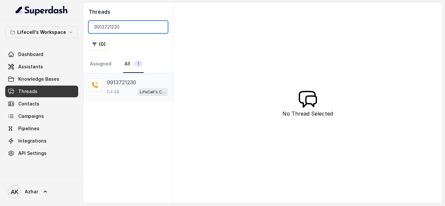  Describe the element at coordinates (31, 192) in the screenshot. I see `span: Azhar` at that location.